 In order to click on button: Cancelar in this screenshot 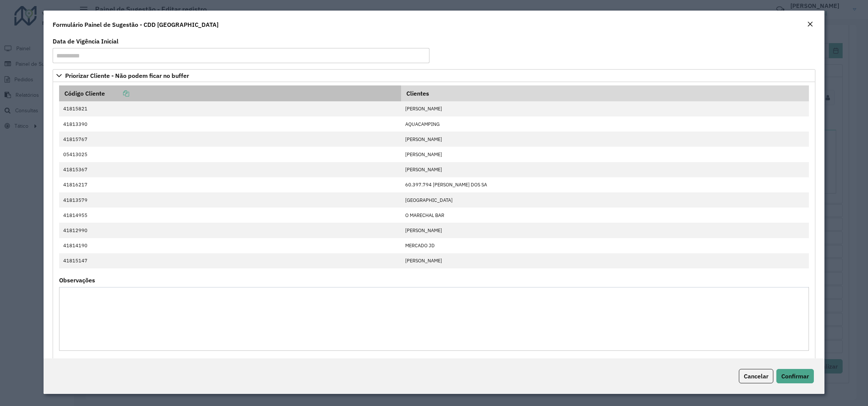, I will do `click(755, 376)`.